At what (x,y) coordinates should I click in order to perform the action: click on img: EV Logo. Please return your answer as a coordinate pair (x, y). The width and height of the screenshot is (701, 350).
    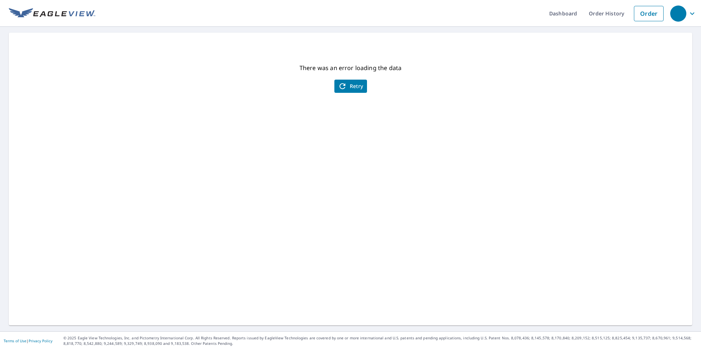
    Looking at the image, I should click on (52, 14).